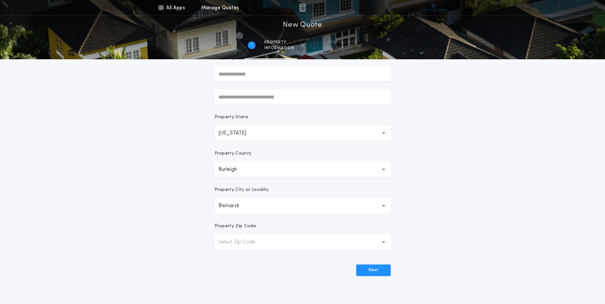  I want to click on p: Select Zip Code, so click(242, 242).